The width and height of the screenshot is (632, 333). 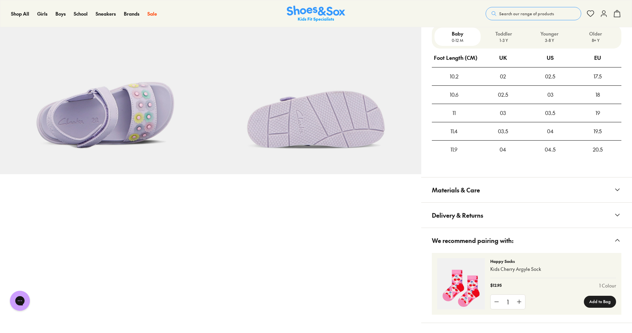 What do you see at coordinates (598, 113) in the screenshot?
I see `div: 19` at bounding box center [598, 113].